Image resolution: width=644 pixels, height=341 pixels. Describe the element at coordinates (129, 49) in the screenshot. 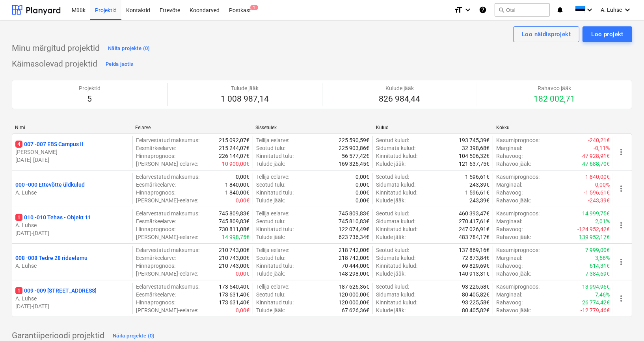

I see `button: Näita projekte (0)` at that location.